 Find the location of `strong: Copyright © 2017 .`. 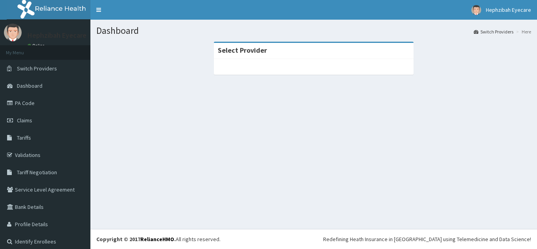

strong: Copyright © 2017 . is located at coordinates (136, 239).